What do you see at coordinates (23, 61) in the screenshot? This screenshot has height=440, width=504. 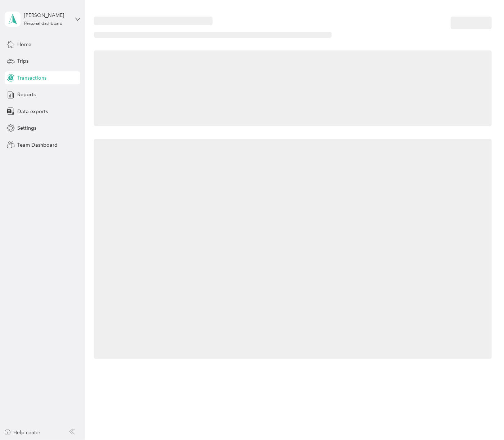 I see `span: Trips` at bounding box center [23, 61].